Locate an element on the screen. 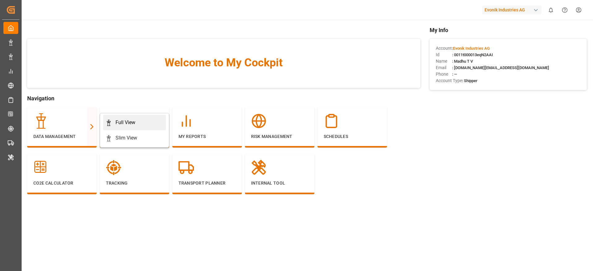  div: Evonik Industries AG is located at coordinates (512, 10).